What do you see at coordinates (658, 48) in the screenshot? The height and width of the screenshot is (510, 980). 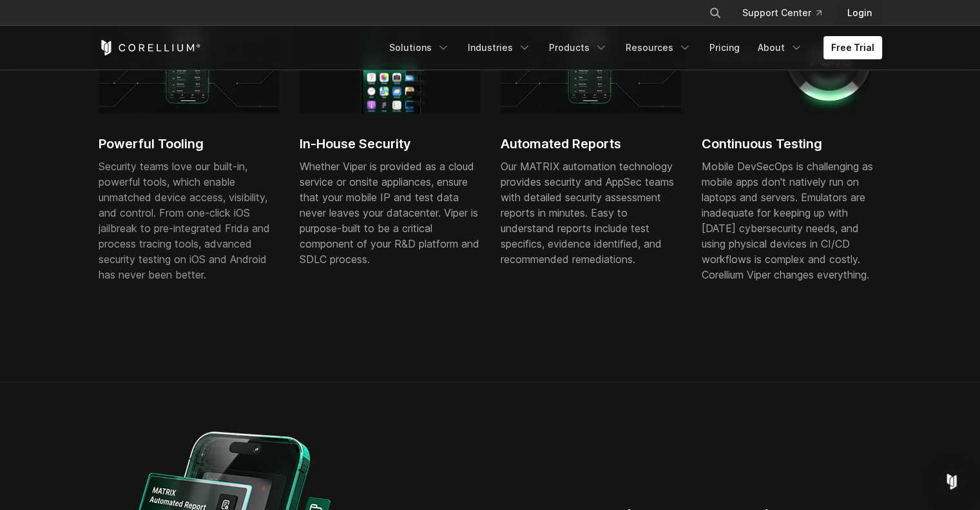 I see `a: Resources` at bounding box center [658, 48].